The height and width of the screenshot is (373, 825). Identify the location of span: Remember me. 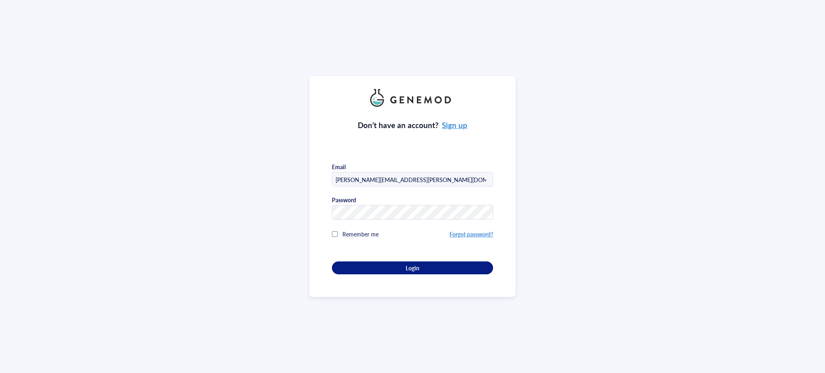
(361, 234).